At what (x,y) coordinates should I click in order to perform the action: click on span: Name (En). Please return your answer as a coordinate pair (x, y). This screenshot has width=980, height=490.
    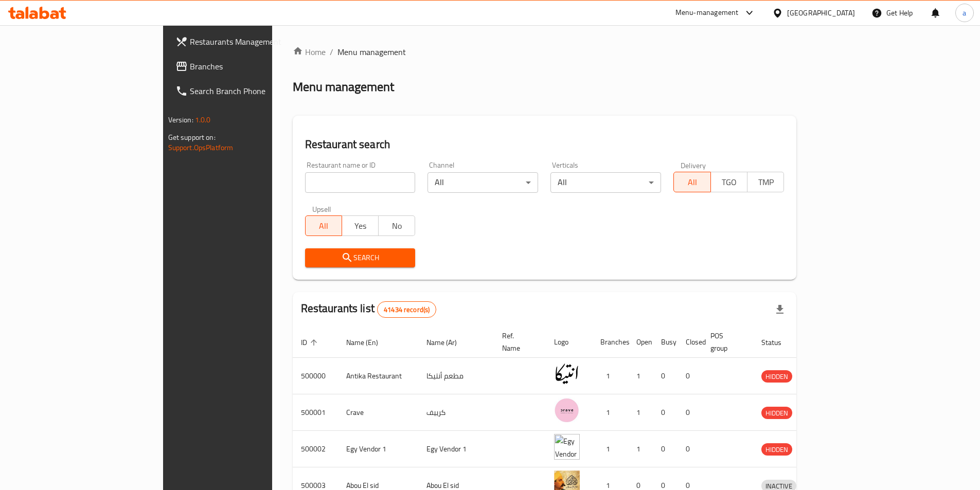
    Looking at the image, I should click on (369, 343).